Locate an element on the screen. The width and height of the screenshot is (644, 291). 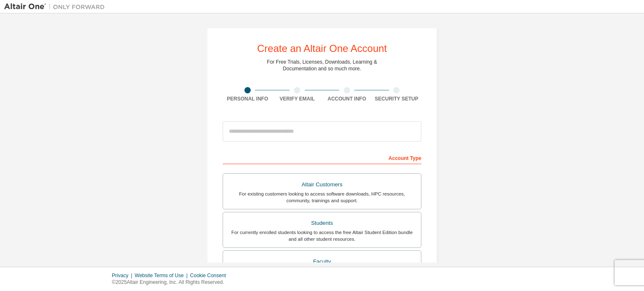
div: Altair Customers is located at coordinates (322, 185).